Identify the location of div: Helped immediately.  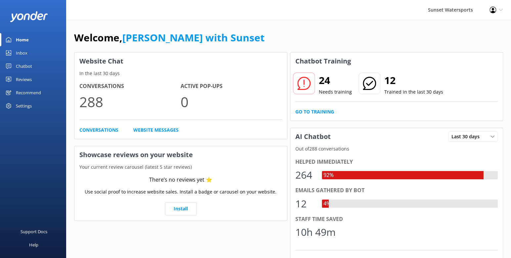
(396, 162).